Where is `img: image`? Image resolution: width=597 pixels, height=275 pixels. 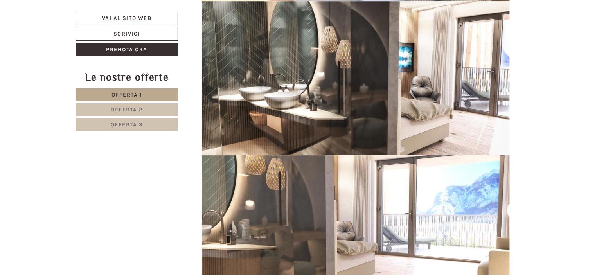 img: image is located at coordinates (356, 78).